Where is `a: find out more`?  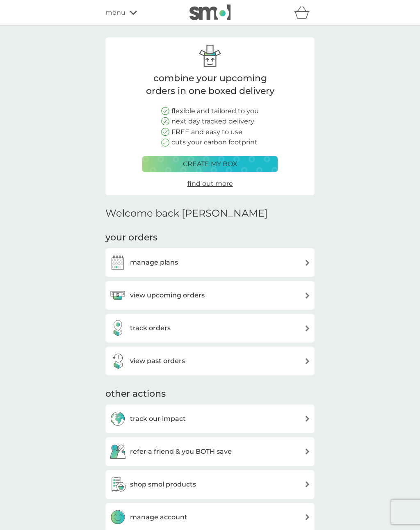 a: find out more is located at coordinates (210, 184).